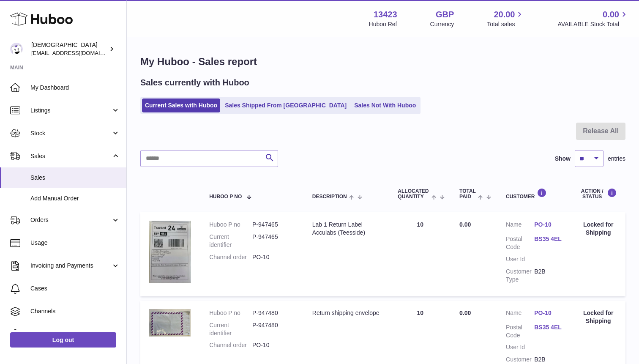 The width and height of the screenshot is (639, 364). Describe the element at coordinates (17, 49) in the screenshot. I see `img: olgazyuz@outlook.com` at that location.